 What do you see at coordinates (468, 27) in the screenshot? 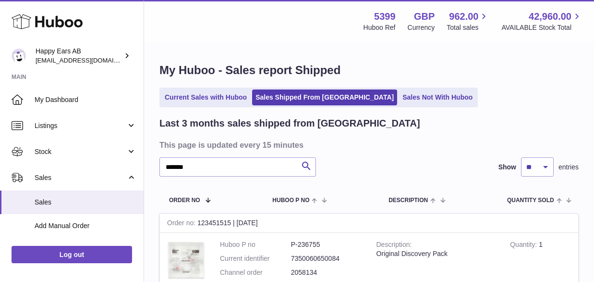
I see `span: Total sales` at bounding box center [468, 27].